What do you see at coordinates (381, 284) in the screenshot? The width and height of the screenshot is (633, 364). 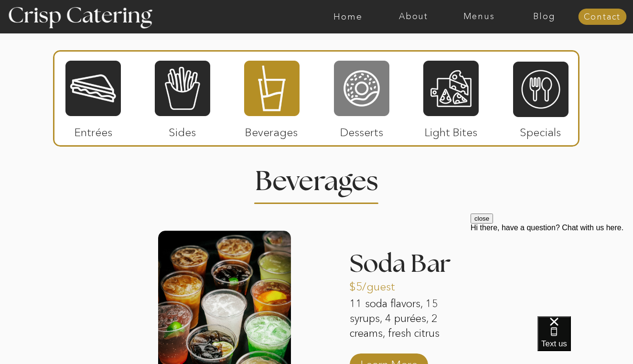 I see `p: $5/guest` at bounding box center [381, 284].